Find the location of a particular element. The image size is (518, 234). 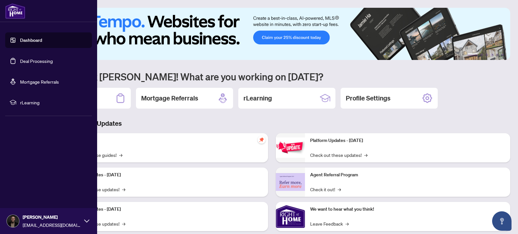

img: We want to hear what you think! is located at coordinates (291, 216).